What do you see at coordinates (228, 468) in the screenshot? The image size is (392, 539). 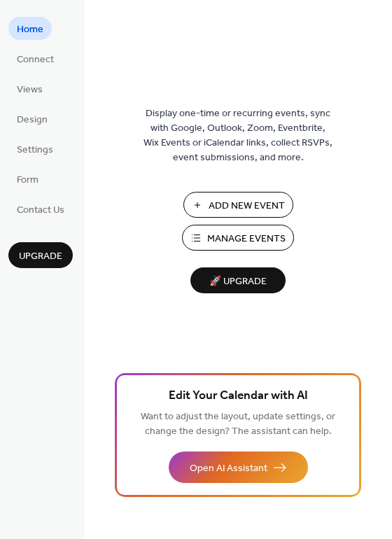 I see `span: Open AI Assistant` at bounding box center [228, 468].